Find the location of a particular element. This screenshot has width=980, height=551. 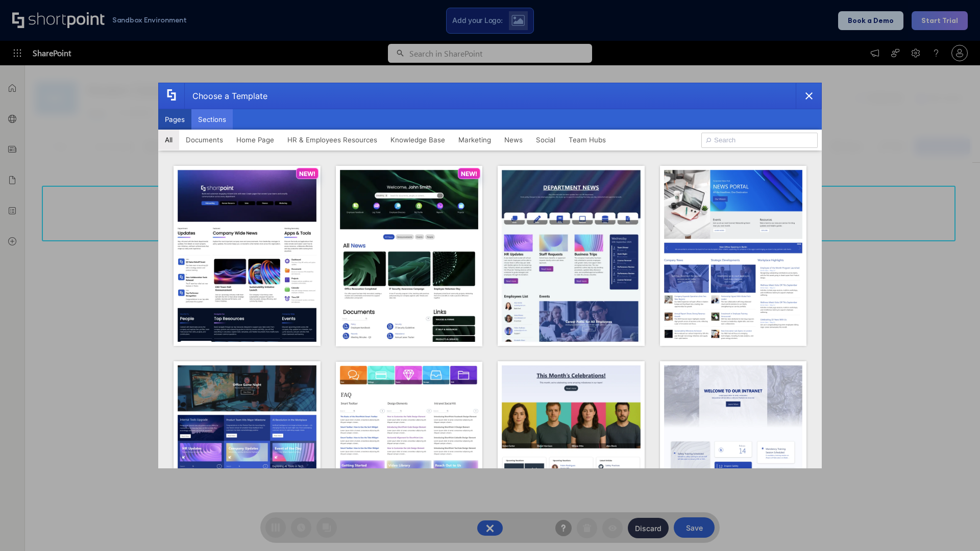

button: Documents is located at coordinates (204, 140).